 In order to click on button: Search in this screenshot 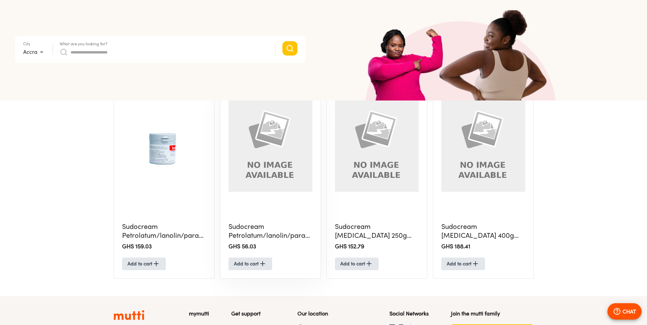, I will do `click(290, 48)`.